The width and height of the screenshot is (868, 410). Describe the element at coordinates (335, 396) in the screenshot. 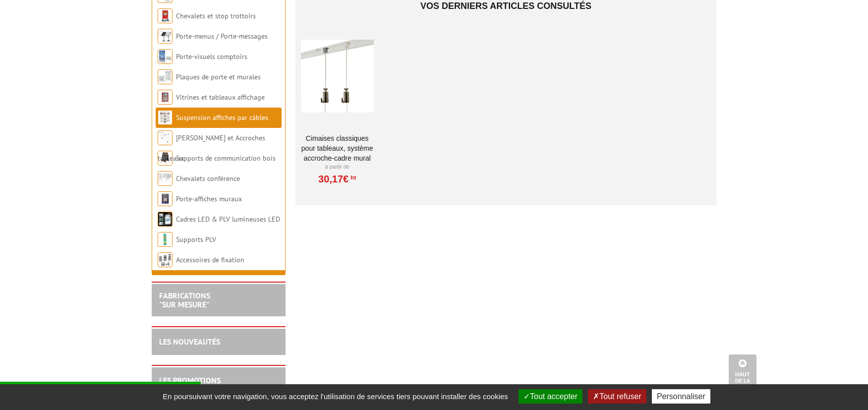

I see `span: En poursuivant votre navigation, vous acceptez l'utilisation de services tiers pouvant installer ...` at that location.